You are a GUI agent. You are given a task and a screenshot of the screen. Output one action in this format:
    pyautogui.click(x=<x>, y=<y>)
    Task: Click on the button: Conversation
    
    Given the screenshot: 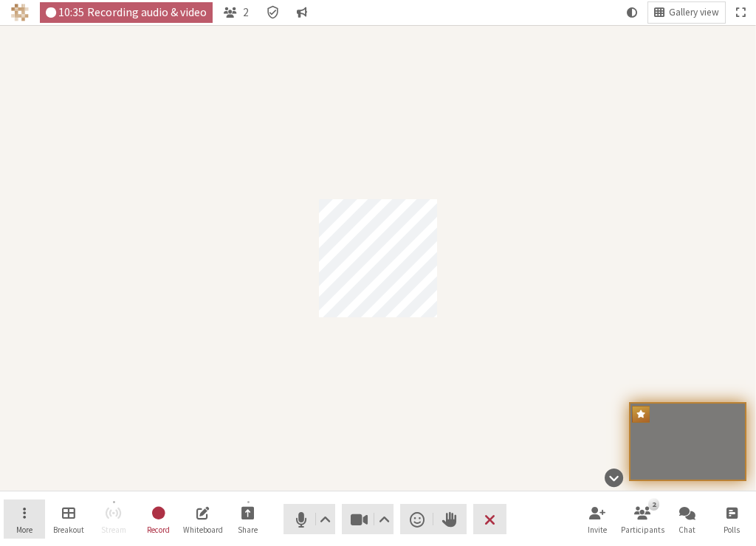 What is the action you would take?
    pyautogui.click(x=301, y=12)
    